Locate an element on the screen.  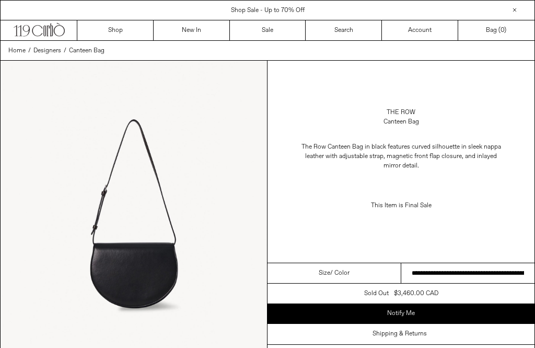
a: Canteen Bag is located at coordinates (87, 51).